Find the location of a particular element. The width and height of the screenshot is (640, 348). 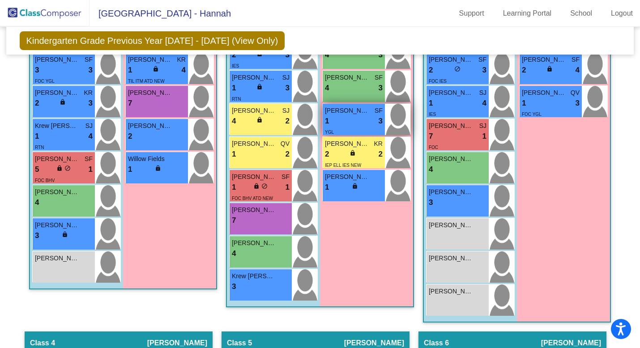

span: Class 6 is located at coordinates (436, 343).